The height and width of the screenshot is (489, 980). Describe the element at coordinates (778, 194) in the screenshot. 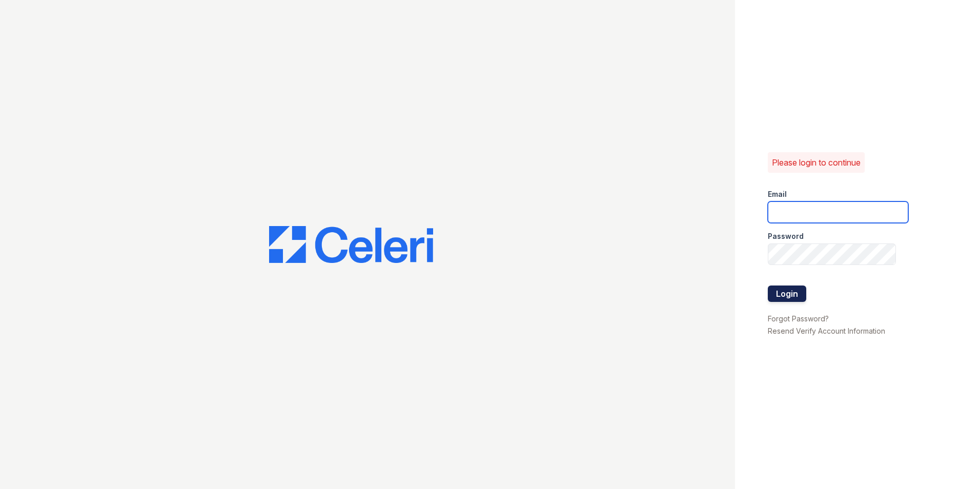

I see `label: Email` at that location.